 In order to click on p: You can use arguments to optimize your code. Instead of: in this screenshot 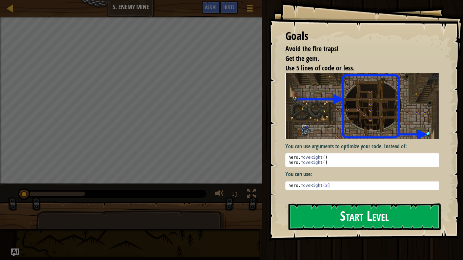, I will do `click(362, 146)`.